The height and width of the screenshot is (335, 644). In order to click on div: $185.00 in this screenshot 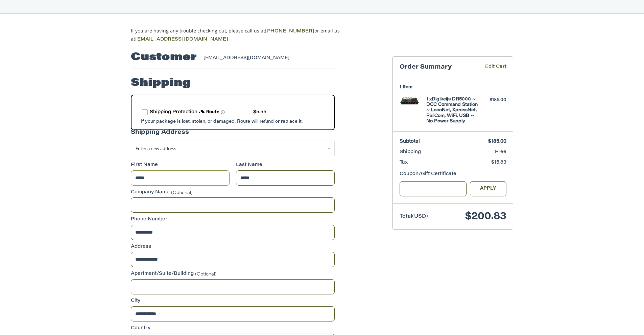, I will do `click(493, 100)`.